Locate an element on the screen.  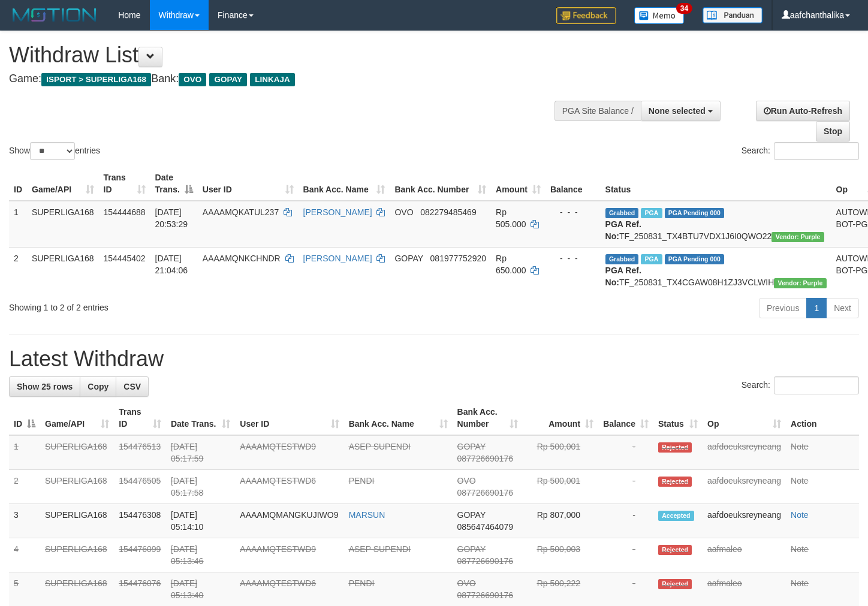
span: AAAAMQKATUL237 is located at coordinates (241, 212).